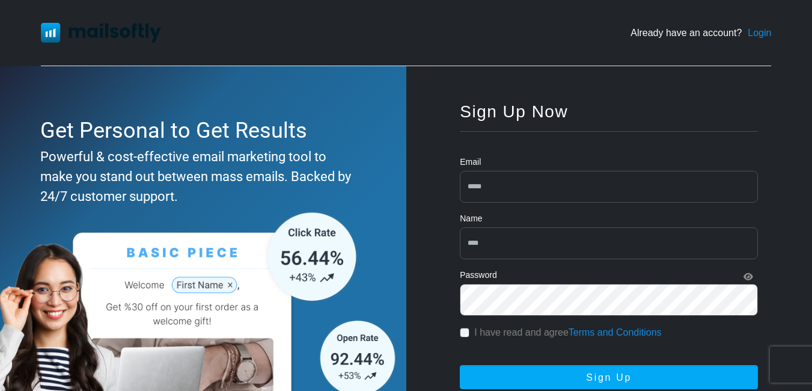 The image size is (812, 391). I want to click on div: Already have an account?, so click(701, 33).